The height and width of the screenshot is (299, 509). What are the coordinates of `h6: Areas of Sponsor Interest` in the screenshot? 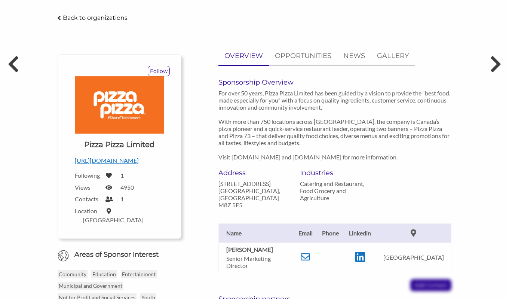 It's located at (119, 254).